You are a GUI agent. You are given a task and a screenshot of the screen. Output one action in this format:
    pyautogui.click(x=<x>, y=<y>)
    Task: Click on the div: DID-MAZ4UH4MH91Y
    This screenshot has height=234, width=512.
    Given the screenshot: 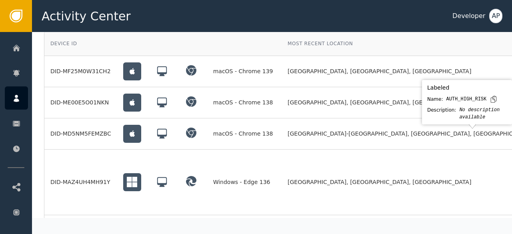 What is the action you would take?
    pyautogui.click(x=81, y=182)
    